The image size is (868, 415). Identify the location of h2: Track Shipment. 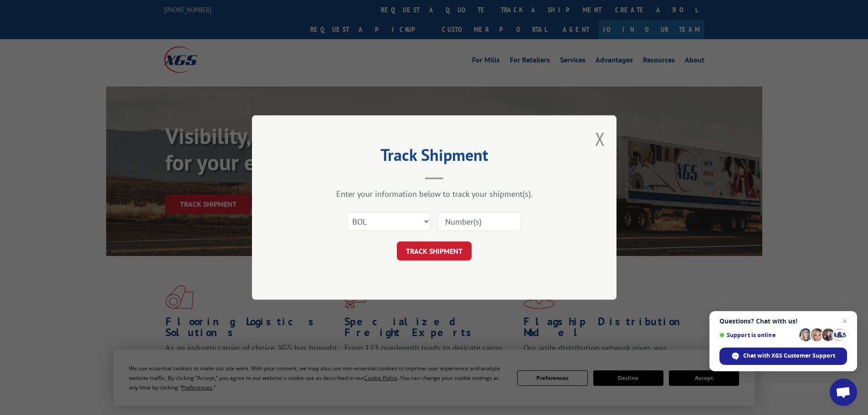
(434, 157).